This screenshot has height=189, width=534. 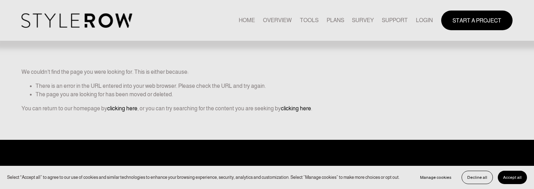 What do you see at coordinates (477, 177) in the screenshot?
I see `button: Decline all` at bounding box center [477, 177].